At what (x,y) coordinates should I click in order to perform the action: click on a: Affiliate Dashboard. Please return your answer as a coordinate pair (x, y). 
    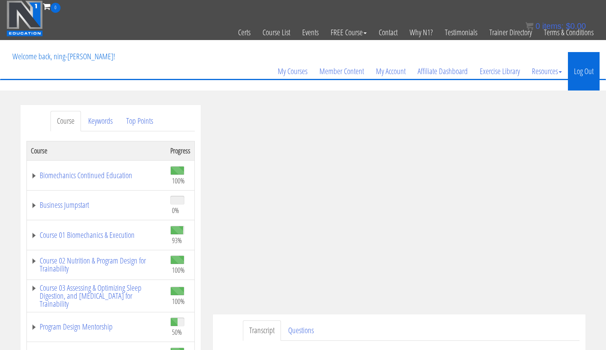
    Looking at the image, I should click on (443, 71).